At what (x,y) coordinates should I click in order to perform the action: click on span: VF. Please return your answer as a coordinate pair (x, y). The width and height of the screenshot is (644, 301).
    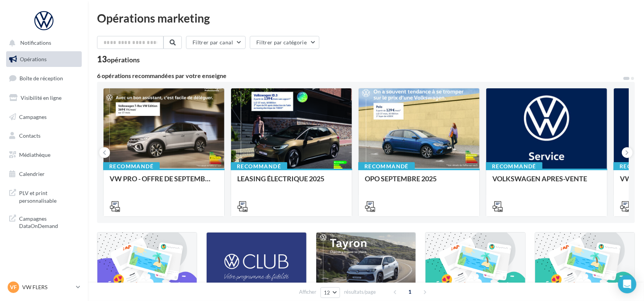
    Looking at the image, I should click on (13, 287).